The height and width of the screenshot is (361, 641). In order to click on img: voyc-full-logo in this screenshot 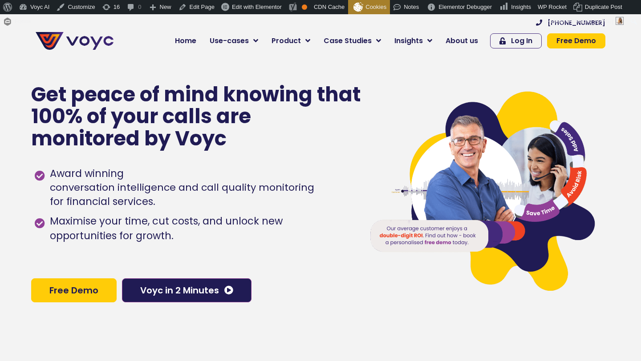, I will do `click(74, 41)`.